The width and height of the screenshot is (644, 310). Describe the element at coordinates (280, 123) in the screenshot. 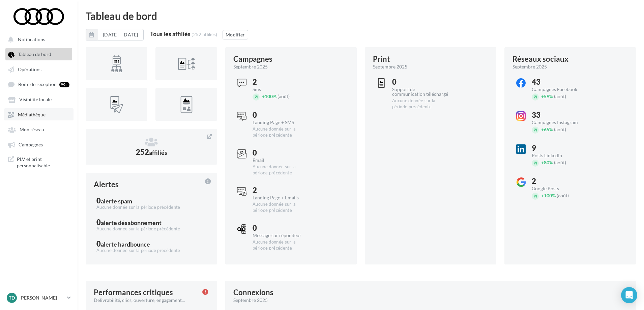

I see `div: Landing Page + SMS` at that location.